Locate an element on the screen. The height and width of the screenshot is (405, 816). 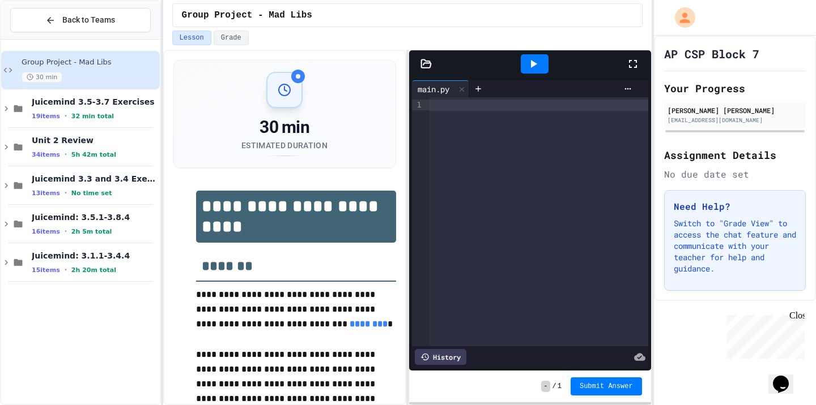
span: No time set is located at coordinates (92, 193).